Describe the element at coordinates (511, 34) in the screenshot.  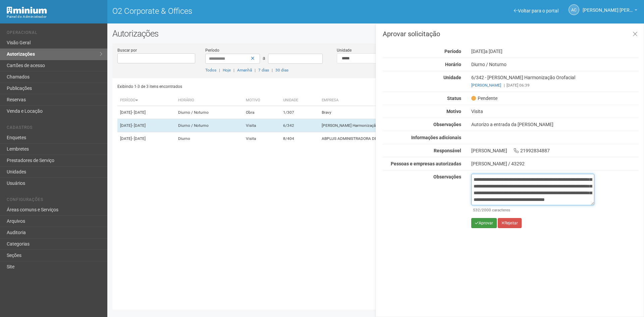
I see `h3: Aprovar solicitação` at that location.